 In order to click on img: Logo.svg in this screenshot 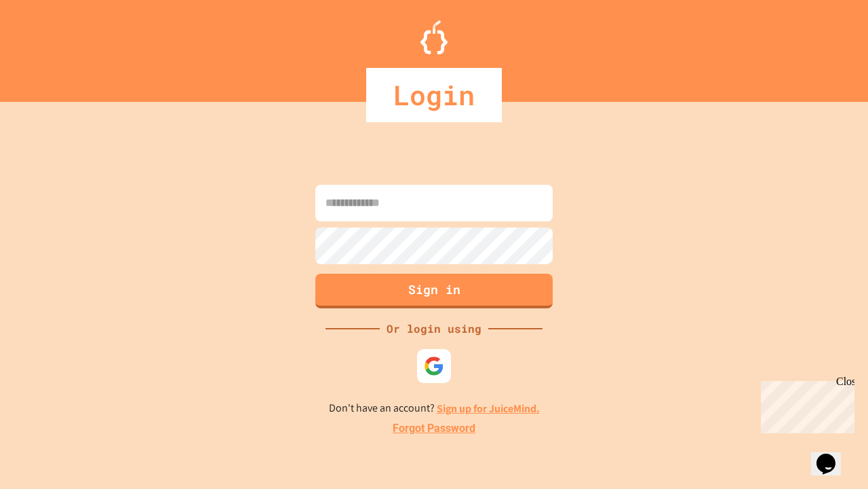, I will do `click(434, 37)`.